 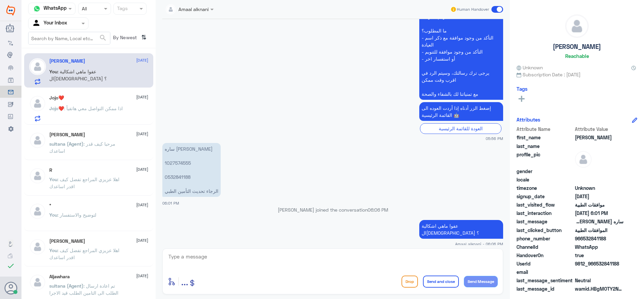 What do you see at coordinates (77, 215) in the screenshot?
I see `span: : لتوضيح والاستفسار` at bounding box center [77, 215].